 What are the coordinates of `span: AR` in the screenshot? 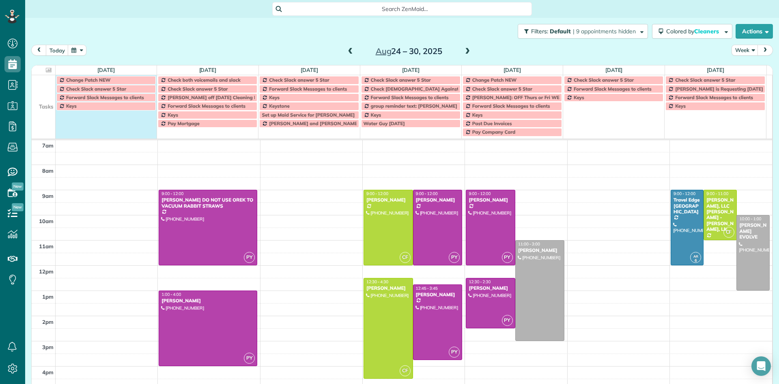 It's located at (696, 256).